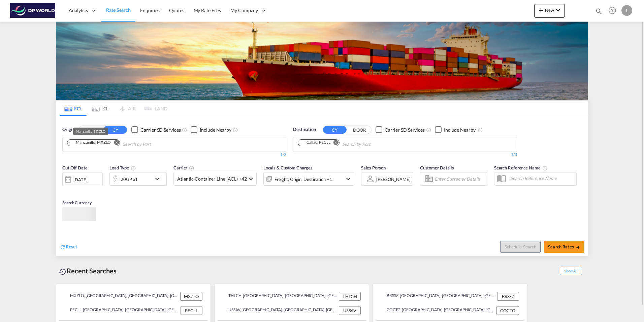 The height and width of the screenshot is (322, 644). Describe the element at coordinates (191, 296) in the screenshot. I see `div: MXZLO` at that location.